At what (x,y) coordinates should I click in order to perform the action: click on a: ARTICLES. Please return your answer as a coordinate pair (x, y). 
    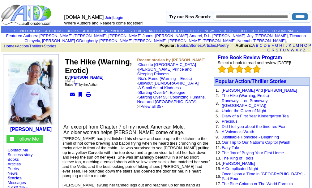
    Looking at the image, I should click on (158, 31).